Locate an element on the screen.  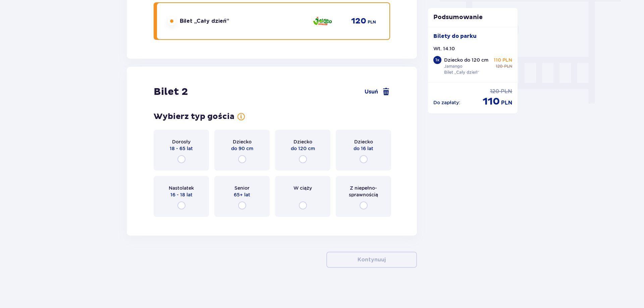
button: Kontynuuj is located at coordinates (372, 260).